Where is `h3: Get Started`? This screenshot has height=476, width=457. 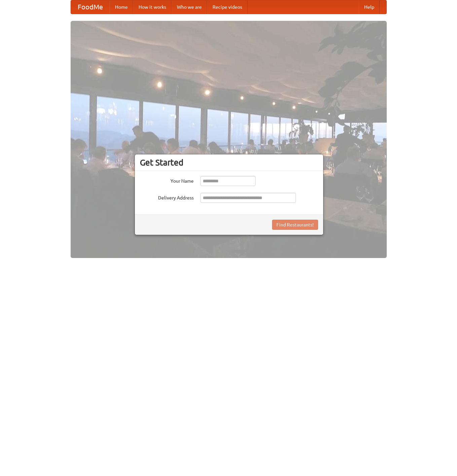
h3: Get Started is located at coordinates (229, 162).